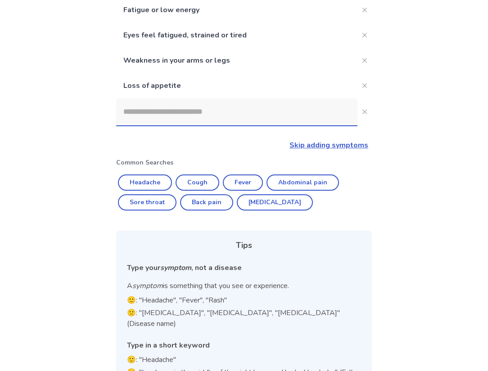 Image resolution: width=488 pixels, height=371 pixels. I want to click on div: Type in a short keyword, so click(244, 345).